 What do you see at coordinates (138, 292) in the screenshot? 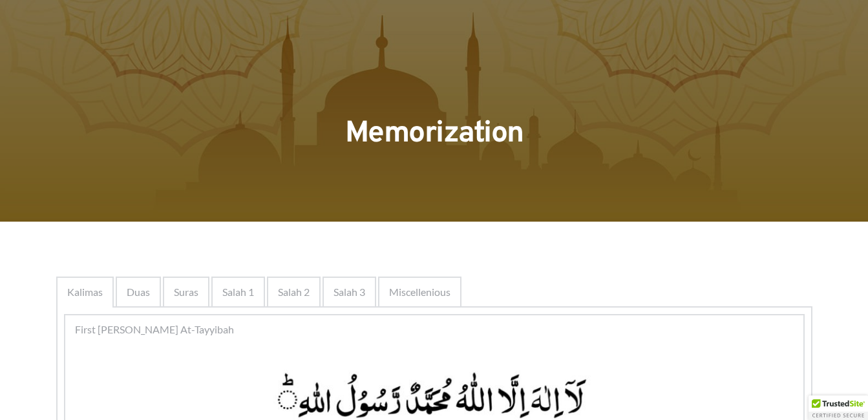
I see `span: Duas` at bounding box center [138, 292].